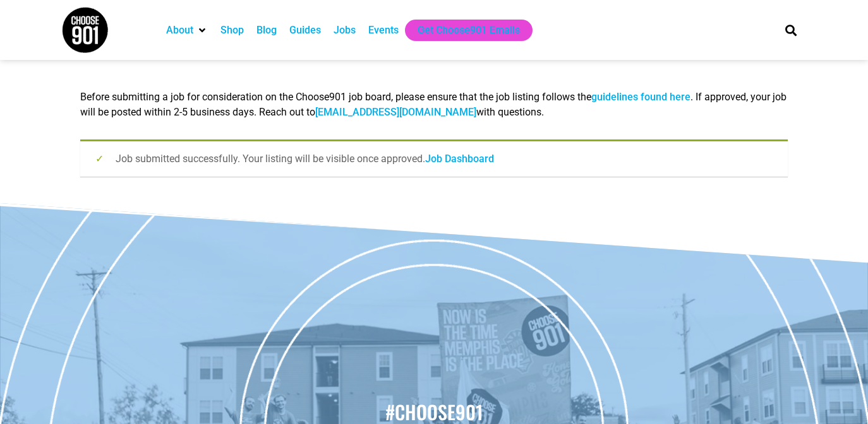  Describe the element at coordinates (305, 30) in the screenshot. I see `div: Guides` at that location.